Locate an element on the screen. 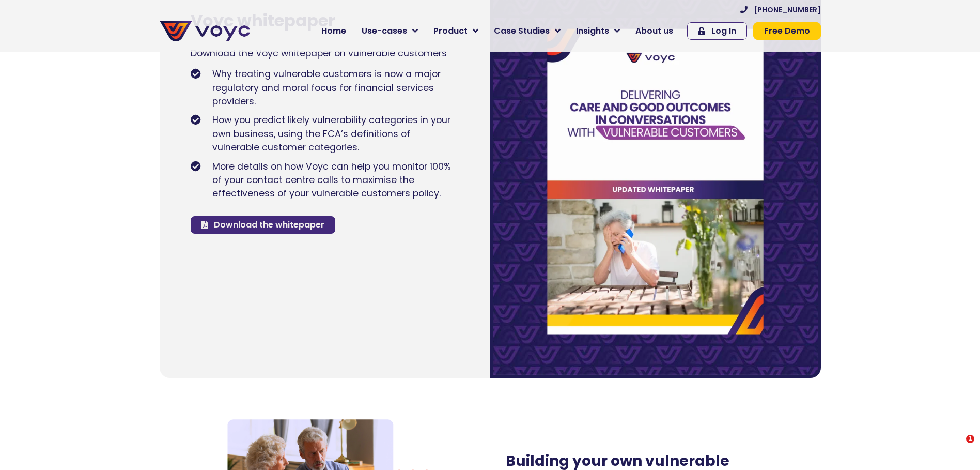  a: Free Demo is located at coordinates (787, 31).